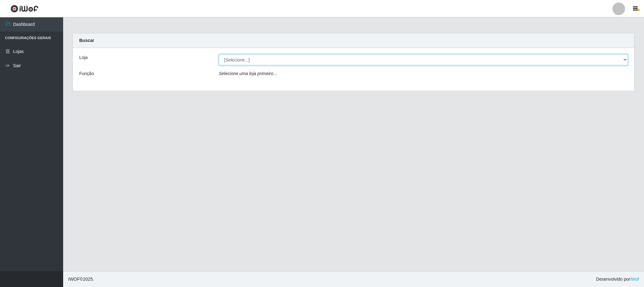  I want to click on span: Desenvolvido por, so click(618, 280).